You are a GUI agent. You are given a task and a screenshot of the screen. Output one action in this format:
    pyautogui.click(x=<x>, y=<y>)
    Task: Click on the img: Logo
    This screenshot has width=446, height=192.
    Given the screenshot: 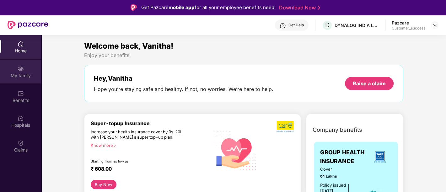 What is the action you would take?
    pyautogui.click(x=134, y=8)
    